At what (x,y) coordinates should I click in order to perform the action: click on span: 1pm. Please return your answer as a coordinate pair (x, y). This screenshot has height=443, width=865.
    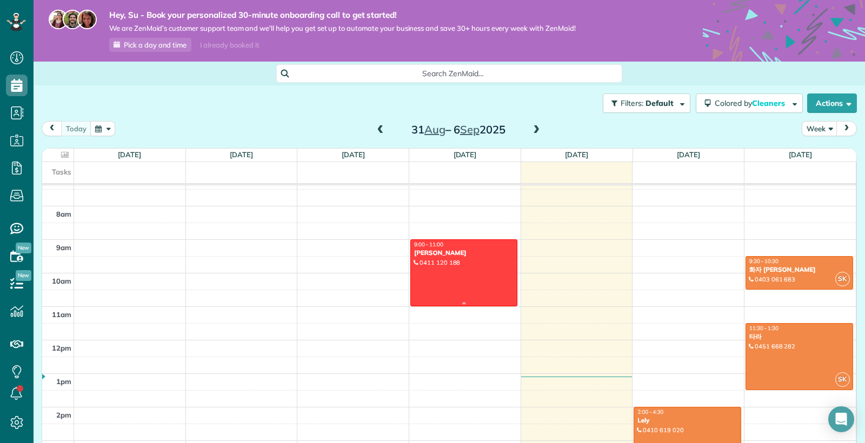
    Looking at the image, I should click on (64, 382).